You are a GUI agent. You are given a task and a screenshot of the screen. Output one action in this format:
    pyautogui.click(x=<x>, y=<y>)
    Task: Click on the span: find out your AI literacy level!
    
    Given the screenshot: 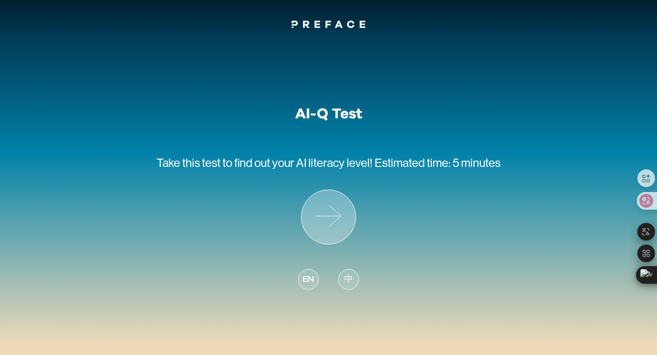 What is the action you would take?
    pyautogui.click(x=303, y=162)
    